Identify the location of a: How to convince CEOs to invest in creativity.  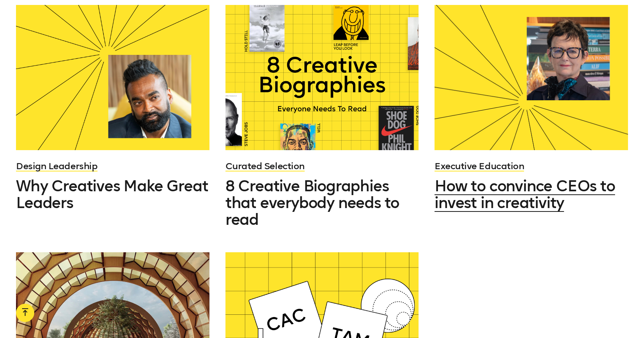
(530, 194).